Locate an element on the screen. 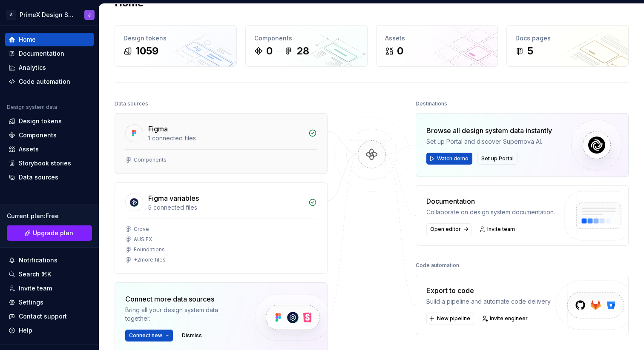 Image resolution: width=644 pixels, height=350 pixels. div: Search ⌘K is located at coordinates (35, 274).